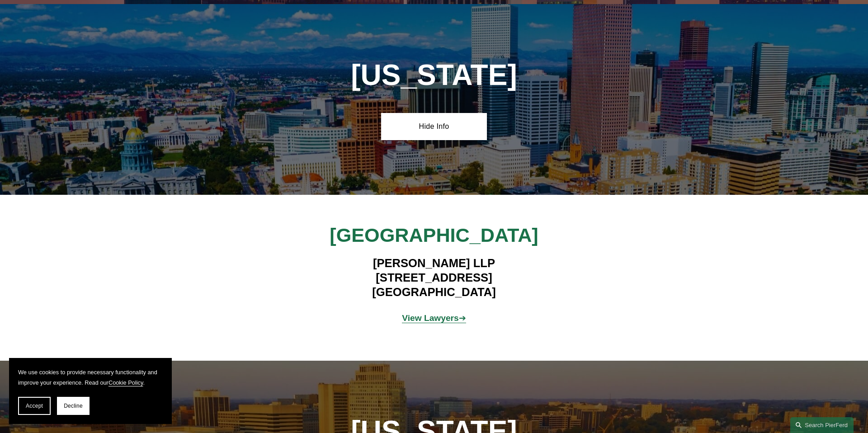 This screenshot has width=868, height=433. What do you see at coordinates (822, 425) in the screenshot?
I see `a: Search this site` at bounding box center [822, 425].